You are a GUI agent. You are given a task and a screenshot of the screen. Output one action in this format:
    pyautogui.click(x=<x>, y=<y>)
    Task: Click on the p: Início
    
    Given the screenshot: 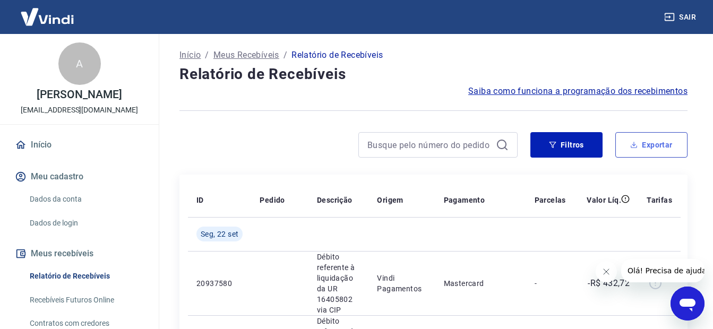 What is the action you would take?
    pyautogui.click(x=190, y=55)
    